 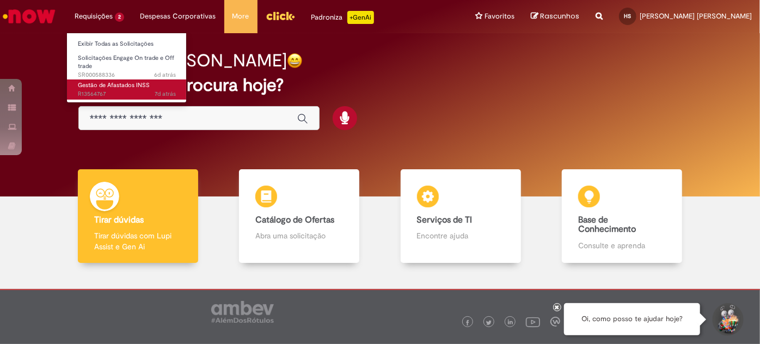 What do you see at coordinates (165, 94) in the screenshot?
I see `time: 24/09/2025 20:40:09` at bounding box center [165, 94].